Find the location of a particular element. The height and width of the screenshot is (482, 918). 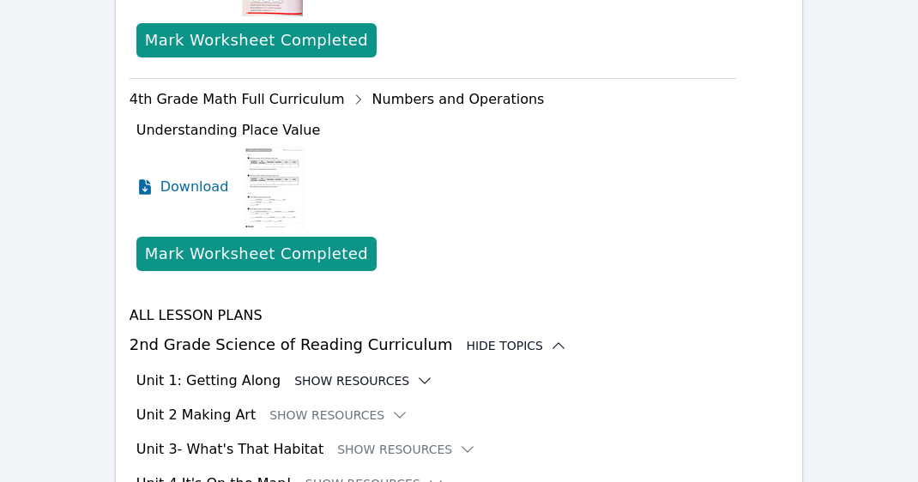

a: Download is located at coordinates (183, 187).